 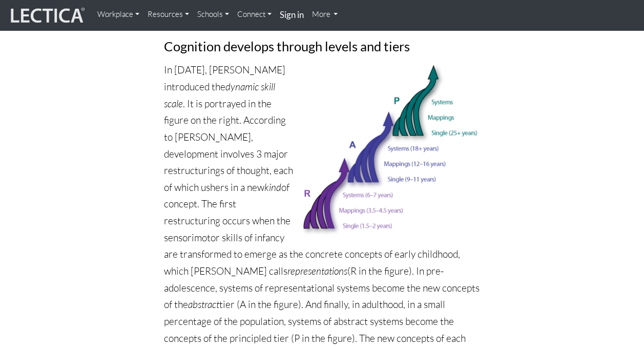 What do you see at coordinates (118, 15) in the screenshot?
I see `a: Workplace` at bounding box center [118, 15].